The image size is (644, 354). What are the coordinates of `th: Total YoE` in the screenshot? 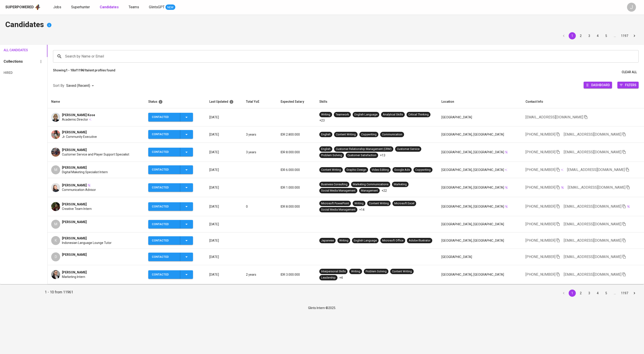 It's located at (259, 102).